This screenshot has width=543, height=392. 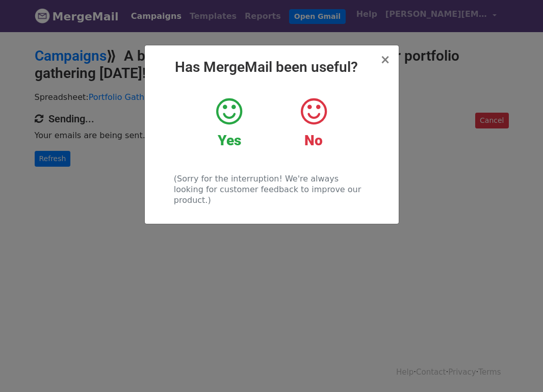 What do you see at coordinates (314, 140) in the screenshot?
I see `strong: No` at bounding box center [314, 140].